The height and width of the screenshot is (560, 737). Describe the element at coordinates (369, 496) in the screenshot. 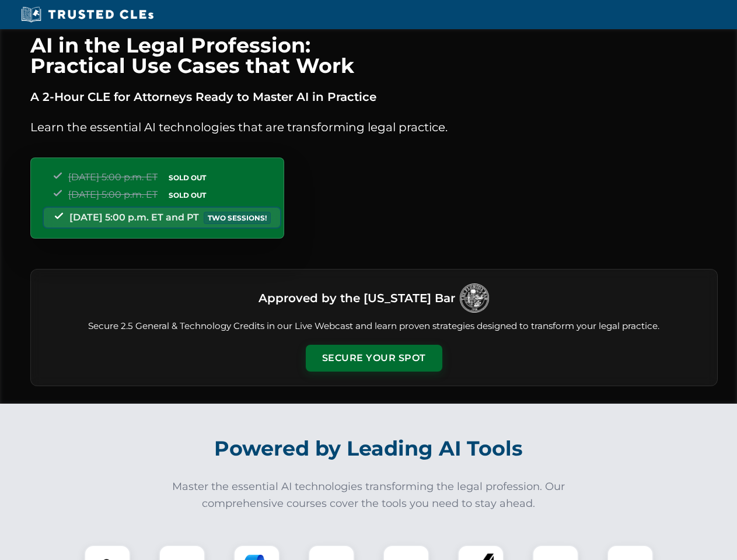

I see `p: Master the essential AI technologies transforming the legal profession. Our comprehensive courses...` at that location.